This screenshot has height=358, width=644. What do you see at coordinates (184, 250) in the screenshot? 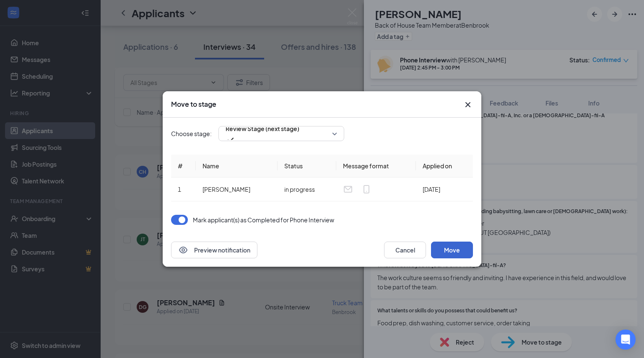
I see `svg: Eye` at bounding box center [184, 250].